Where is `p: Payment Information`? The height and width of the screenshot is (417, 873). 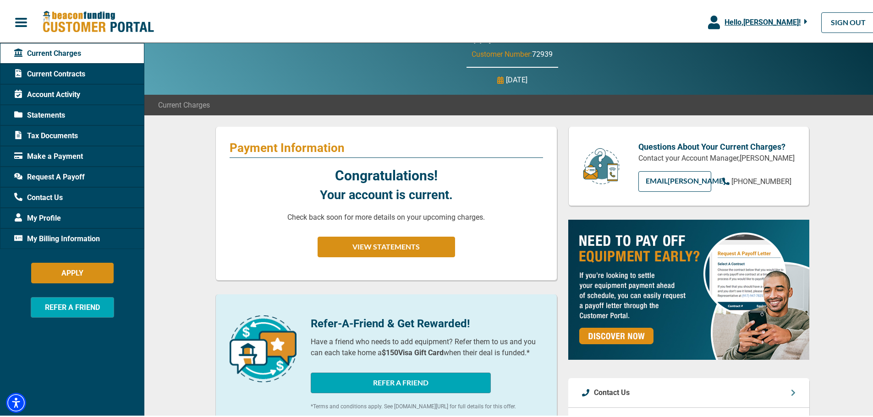 p: Payment Information is located at coordinates (386, 146).